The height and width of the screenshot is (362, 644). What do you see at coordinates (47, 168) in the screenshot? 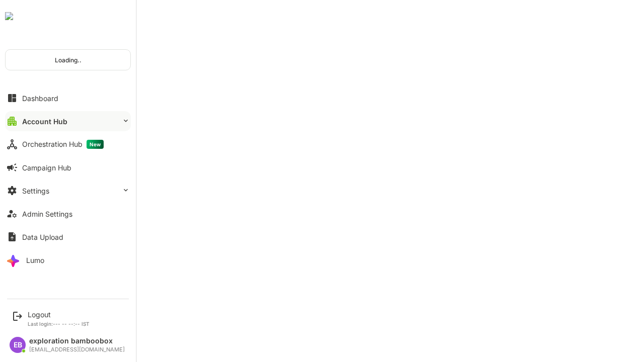
I see `div: Campaign Hub` at bounding box center [47, 168].